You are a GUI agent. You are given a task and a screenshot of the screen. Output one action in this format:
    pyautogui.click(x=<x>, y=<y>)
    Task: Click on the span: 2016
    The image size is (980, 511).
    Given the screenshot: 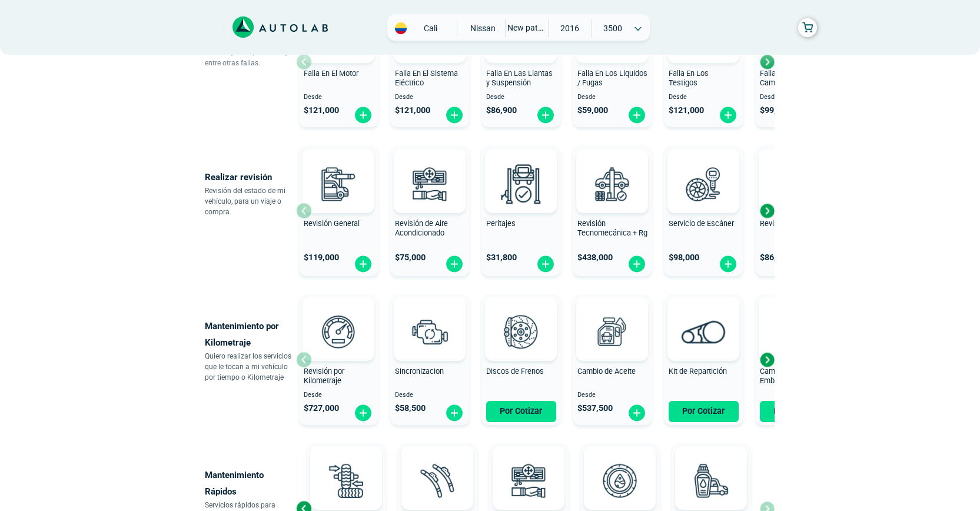 What is the action you would take?
    pyautogui.click(x=569, y=29)
    